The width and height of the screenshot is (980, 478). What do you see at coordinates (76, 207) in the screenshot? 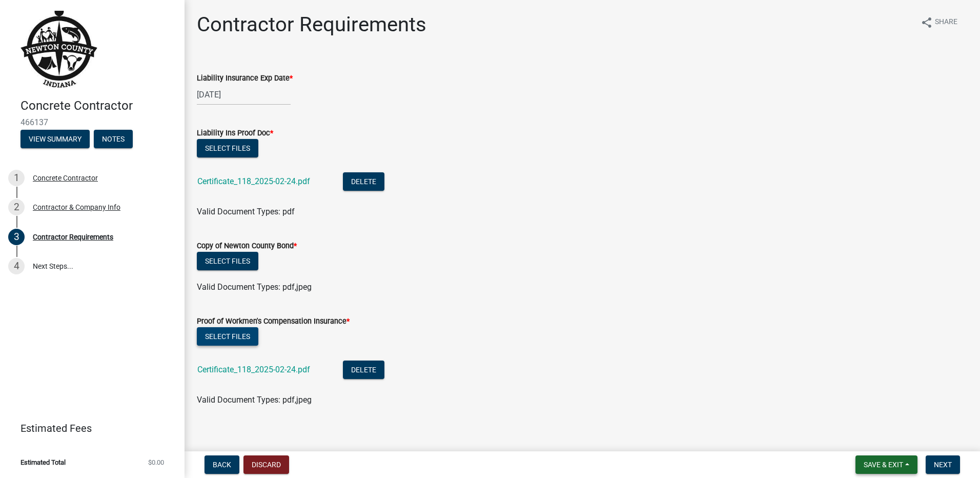
I see `div: Contractor & Company Info` at bounding box center [76, 207].